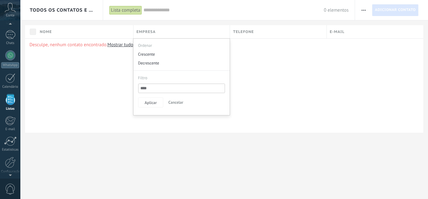 This screenshot has height=199, width=428. I want to click on span: Empresa, so click(146, 32).